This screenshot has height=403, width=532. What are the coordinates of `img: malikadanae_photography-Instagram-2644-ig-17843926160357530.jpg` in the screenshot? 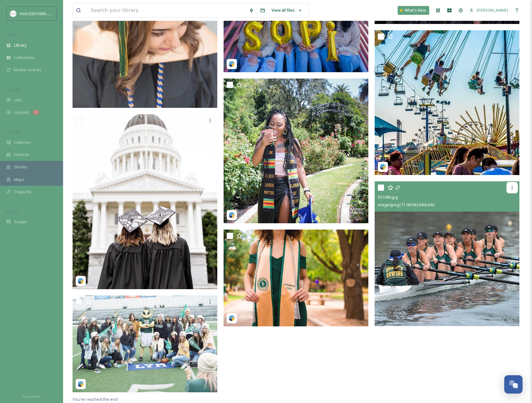 It's located at (296, 278).